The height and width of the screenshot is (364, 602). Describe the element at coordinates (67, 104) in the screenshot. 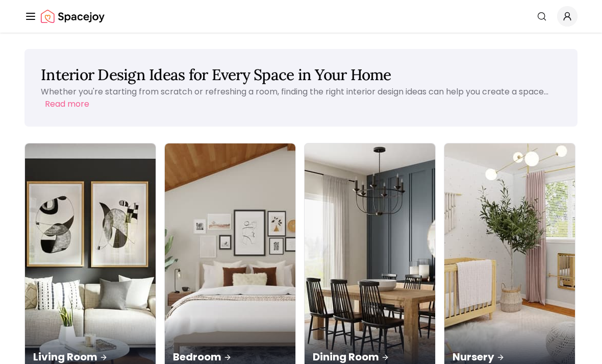

I see `button: Read more` at that location.